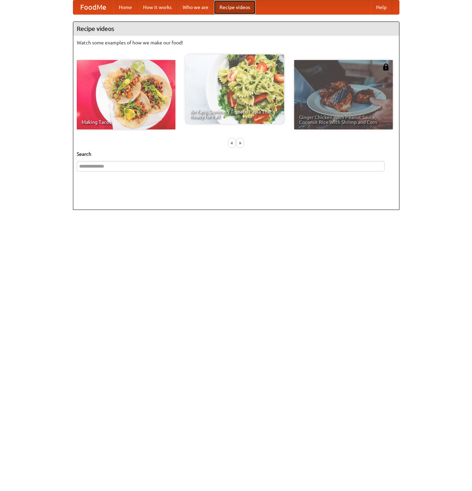  I want to click on a: An Easy, Summery Tomato Pasta That's Ready for Fall, so click(235, 89).